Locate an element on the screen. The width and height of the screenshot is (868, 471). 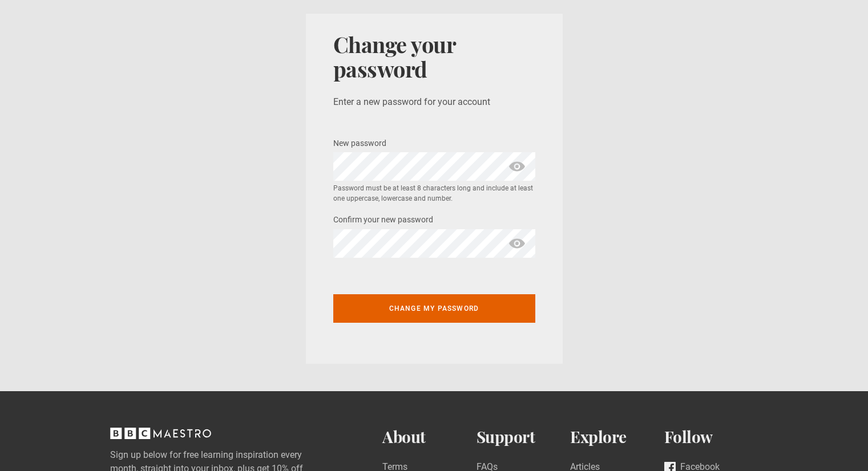
small: Password must be at least 8 characters long and include at least one uppercase, lowercase and num... is located at coordinates (434, 194).